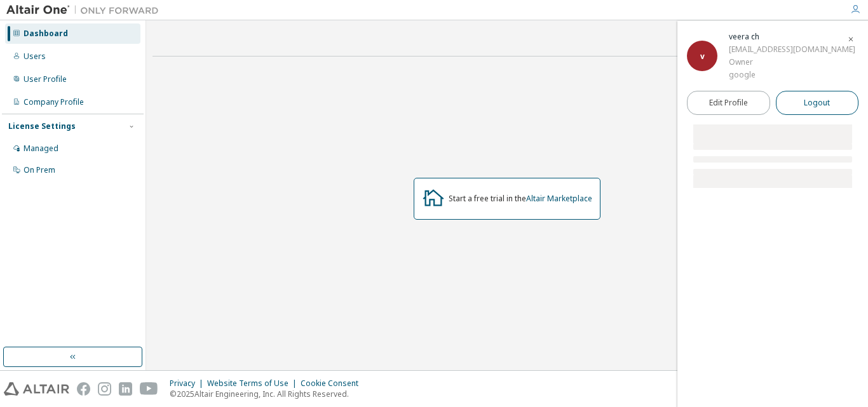 Image resolution: width=868 pixels, height=407 pixels. Describe the element at coordinates (254, 383) in the screenshot. I see `div: Website Terms of Use` at that location.